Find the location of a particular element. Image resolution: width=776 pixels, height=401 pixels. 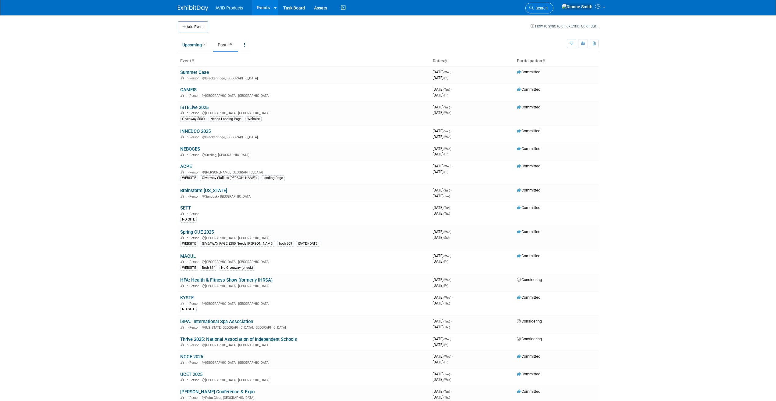

span: Search is located at coordinates (541, 8).